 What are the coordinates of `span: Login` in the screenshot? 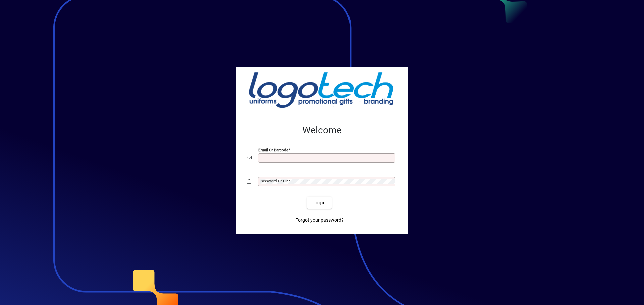 It's located at (319, 203).